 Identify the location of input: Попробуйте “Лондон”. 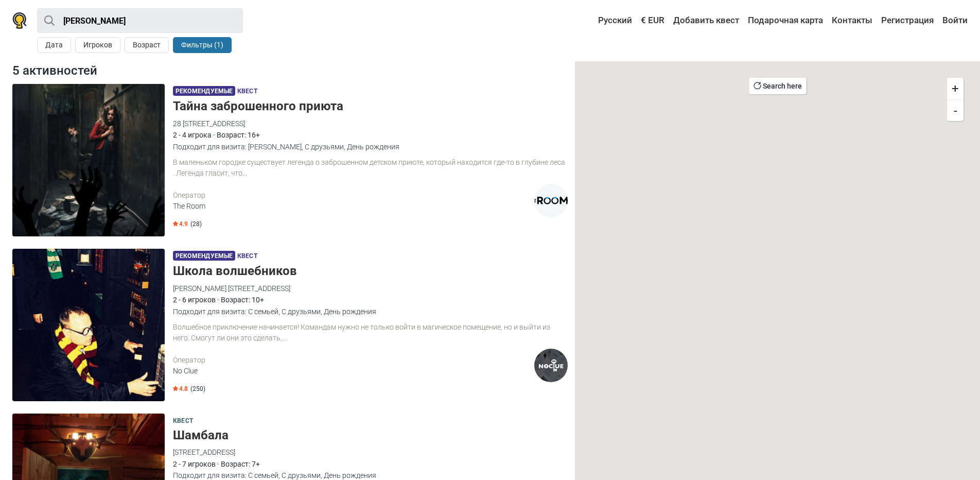
(140, 20).